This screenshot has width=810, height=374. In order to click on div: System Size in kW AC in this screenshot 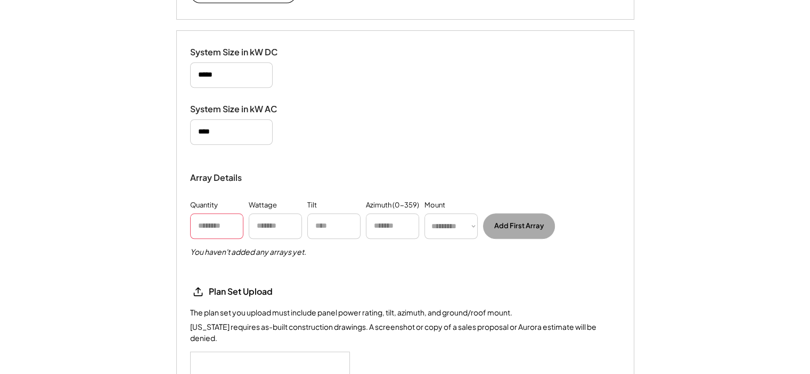, I will do `click(243, 109)`.